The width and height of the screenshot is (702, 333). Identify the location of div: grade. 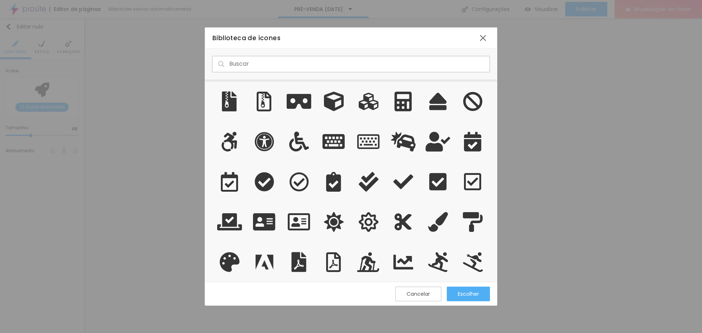
(351, 181).